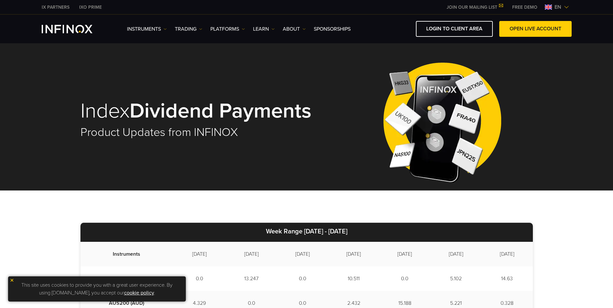 Image resolution: width=613 pixels, height=308 pixels. Describe the element at coordinates (474, 7) in the screenshot. I see `a: JOIN OUR MAILING LIST` at that location.